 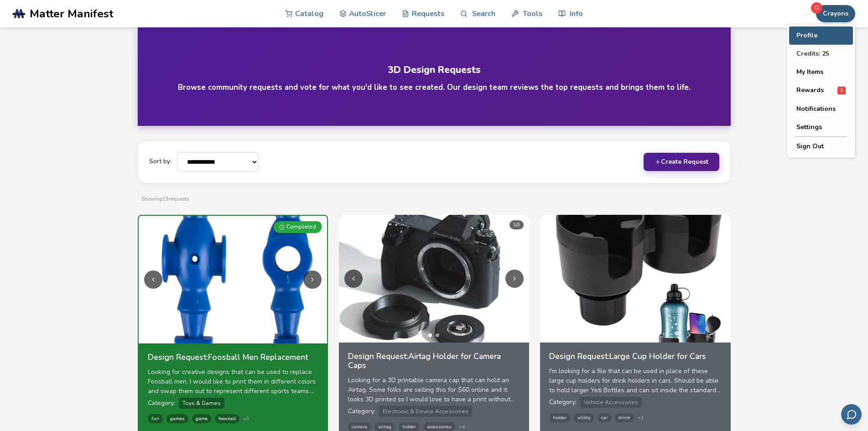 I want to click on span: fun, so click(x=155, y=419).